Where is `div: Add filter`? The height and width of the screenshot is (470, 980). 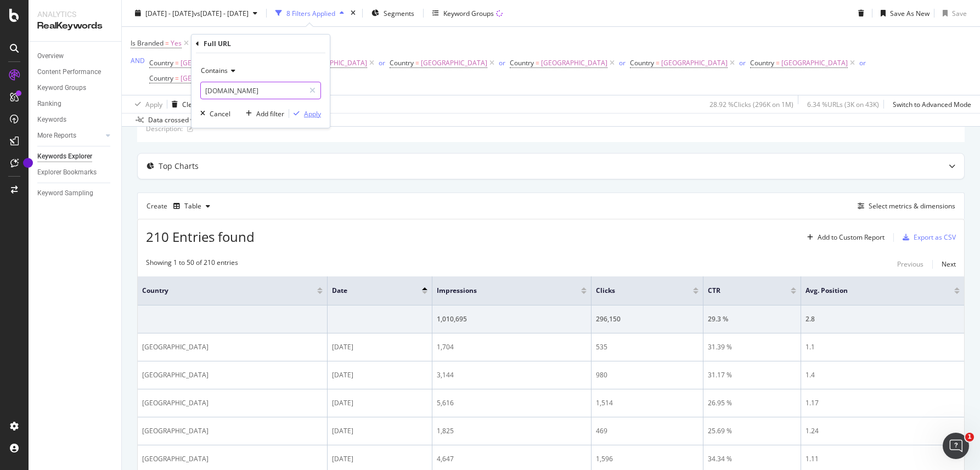 div: Add filter is located at coordinates (270, 114).